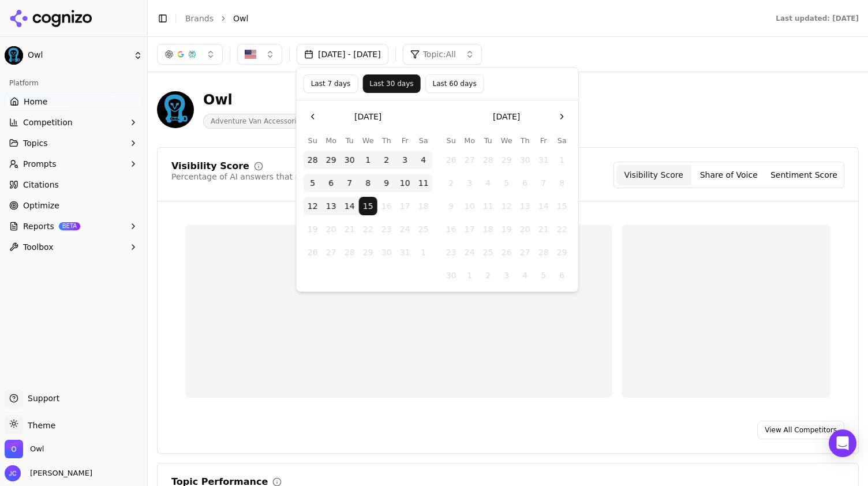 The width and height of the screenshot is (868, 486). Describe the element at coordinates (729, 175) in the screenshot. I see `button: Share of Voice` at that location.